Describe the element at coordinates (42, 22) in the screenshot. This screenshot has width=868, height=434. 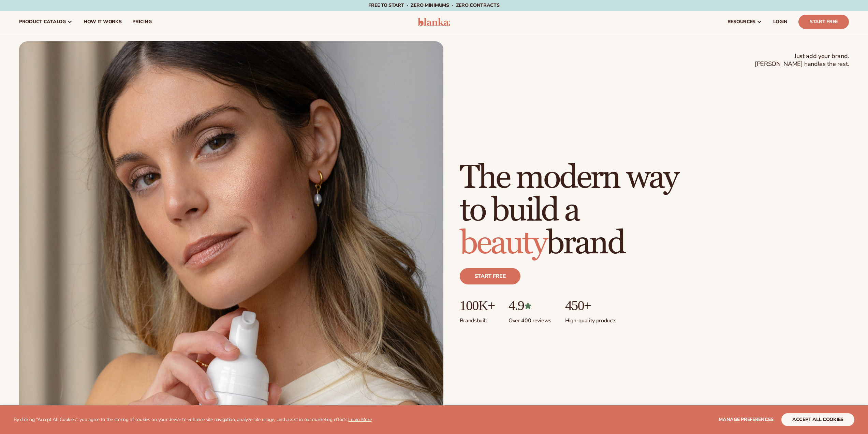
I see `span: product catalog` at that location.